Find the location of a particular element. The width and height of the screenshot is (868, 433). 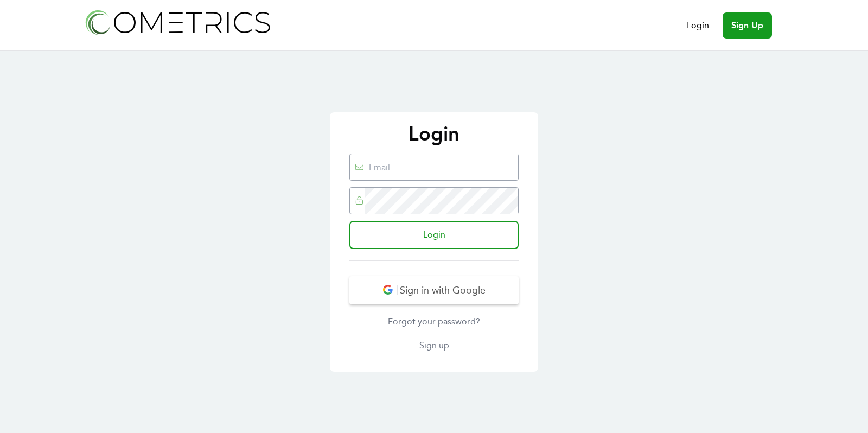

a: Forgot your password? is located at coordinates (434, 322).